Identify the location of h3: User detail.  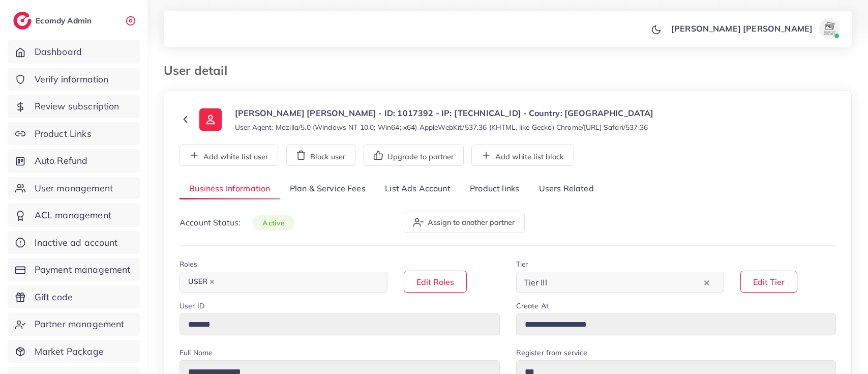
(199, 70).